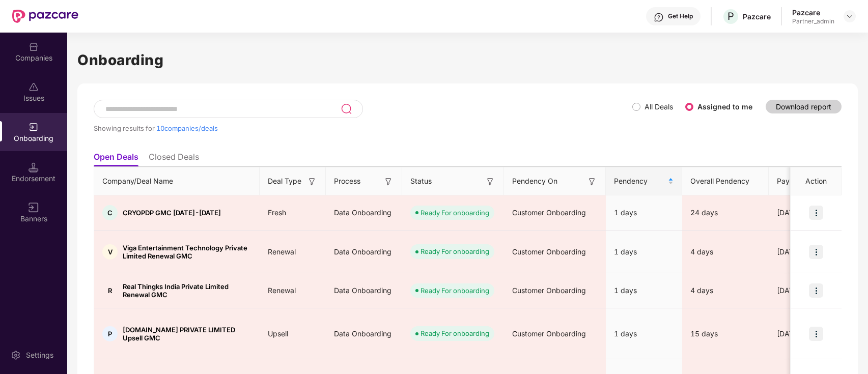 This screenshot has width=868, height=374. What do you see at coordinates (187, 128) in the screenshot?
I see `span: 10 companies/deals` at bounding box center [187, 128].